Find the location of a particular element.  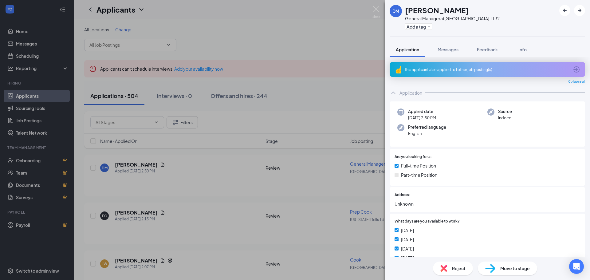

span: Are you looking for a: is located at coordinates (413, 157).